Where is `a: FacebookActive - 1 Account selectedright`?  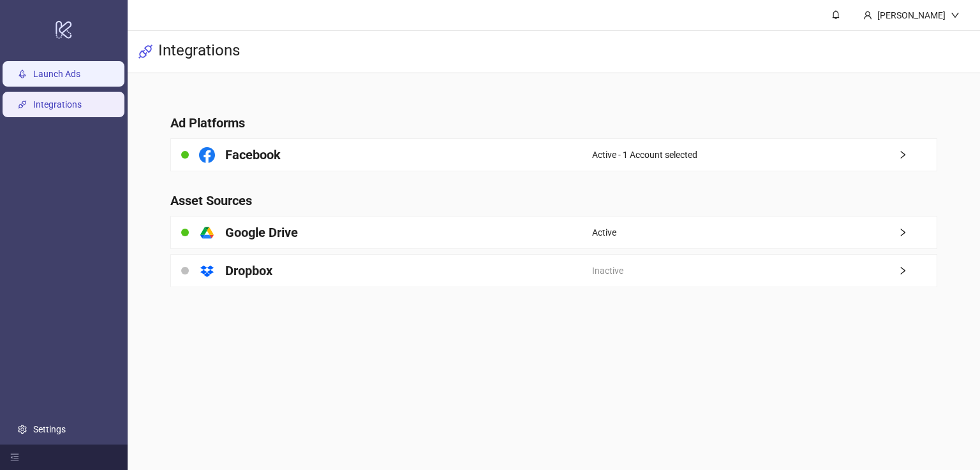
a: FacebookActive - 1 Account selectedright is located at coordinates (553, 155).